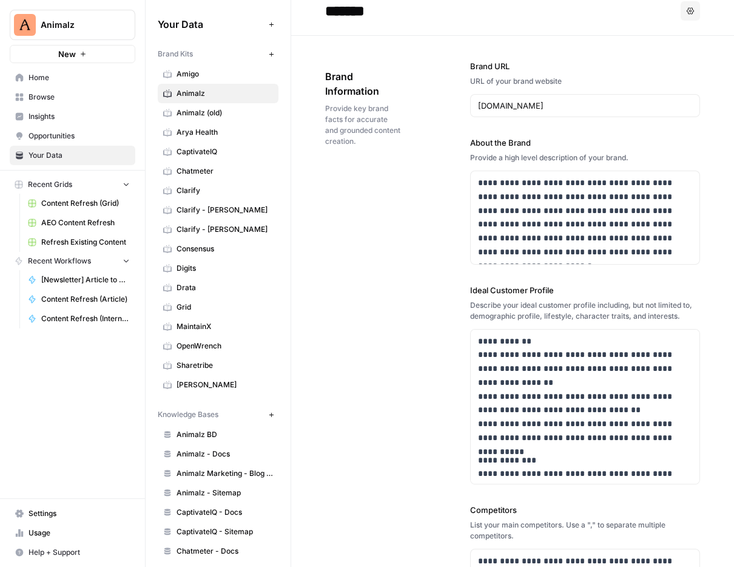  Describe the element at coordinates (188, 414) in the screenshot. I see `span: Knowledge Bases` at that location.